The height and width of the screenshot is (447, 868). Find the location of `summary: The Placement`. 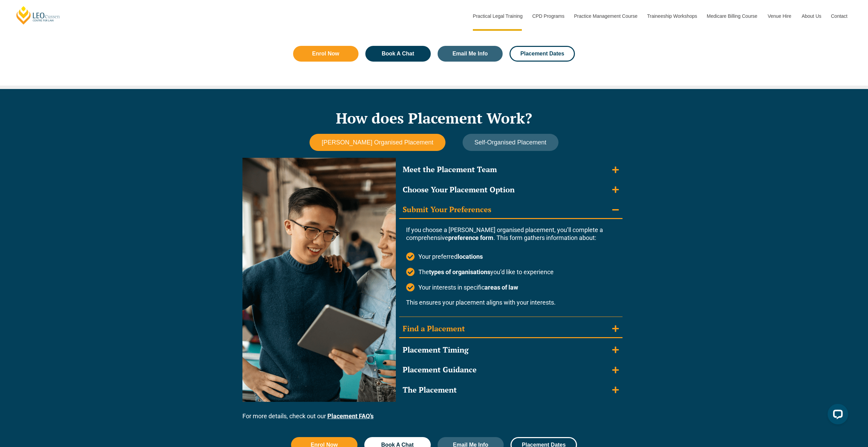

summary: The Placement is located at coordinates (511, 390).